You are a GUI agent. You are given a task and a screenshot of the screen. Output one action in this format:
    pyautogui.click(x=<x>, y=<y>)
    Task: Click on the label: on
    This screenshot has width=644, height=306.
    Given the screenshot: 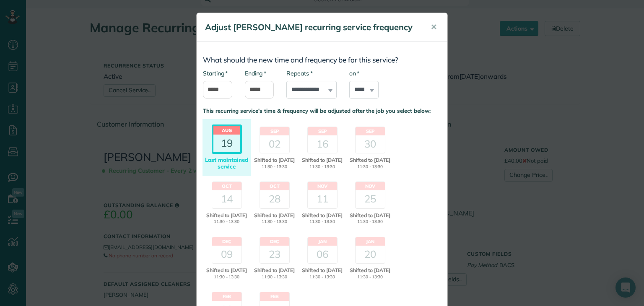 What is the action you would take?
    pyautogui.click(x=354, y=73)
    